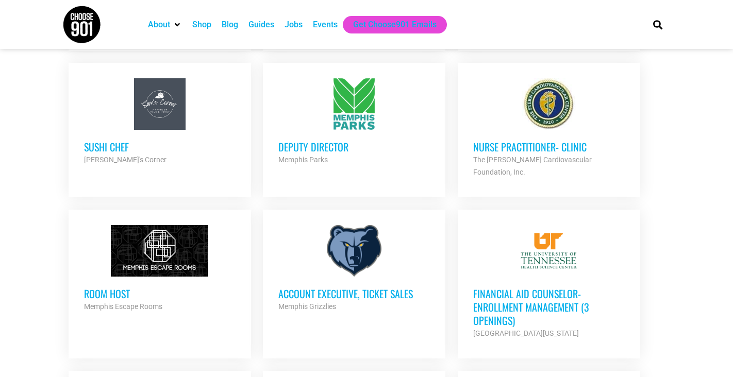 This screenshot has height=377, width=733. What do you see at coordinates (395, 25) in the screenshot?
I see `div: Get Choose901 Emails` at bounding box center [395, 25].